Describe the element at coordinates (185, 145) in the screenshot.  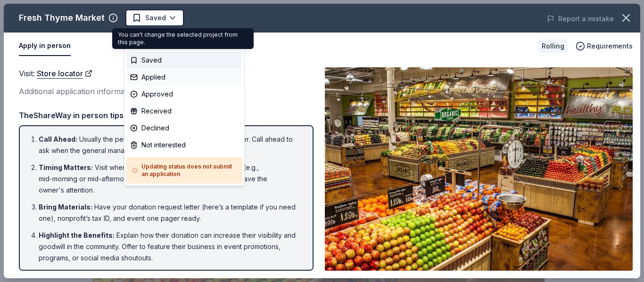
I see `div: Not interested` at that location.